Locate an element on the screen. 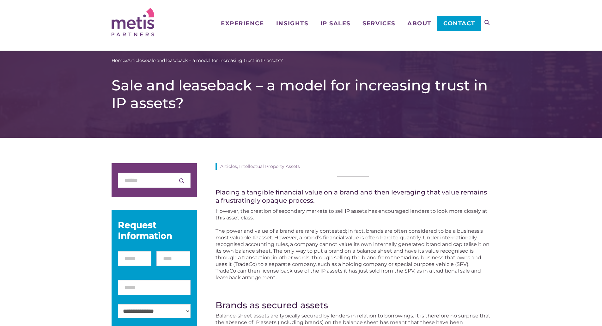 The image size is (602, 326). span: Experience is located at coordinates (243, 23).